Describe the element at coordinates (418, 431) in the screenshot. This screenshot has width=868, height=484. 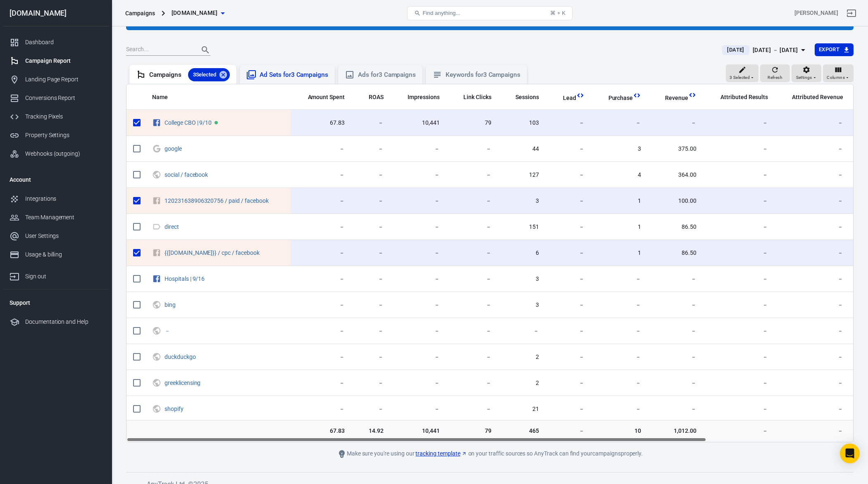
I see `span: 10,441` at that location.